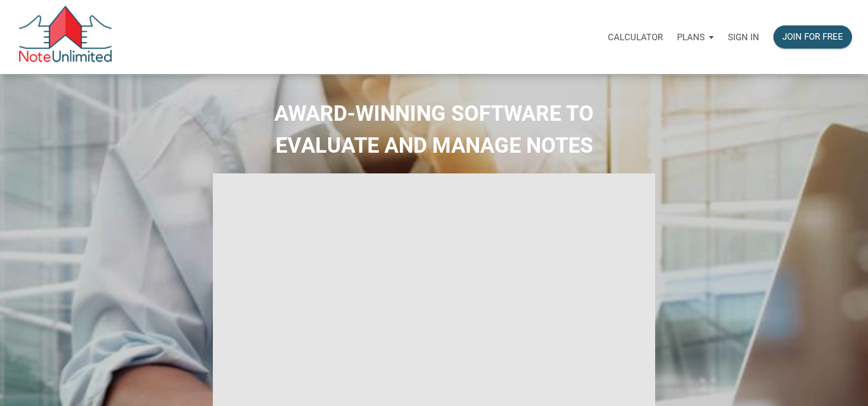 This screenshot has width=868, height=406. Describe the element at coordinates (696, 37) in the screenshot. I see `a: Plans` at that location.